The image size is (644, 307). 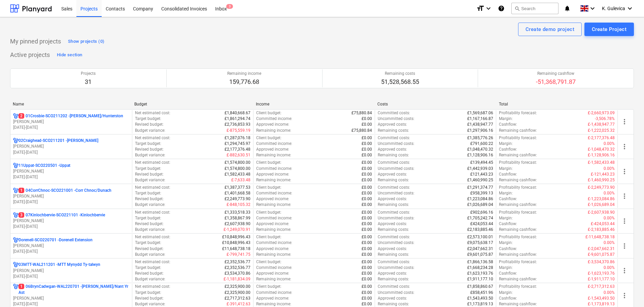 I want to click on p: Target budget :, so click(x=148, y=144).